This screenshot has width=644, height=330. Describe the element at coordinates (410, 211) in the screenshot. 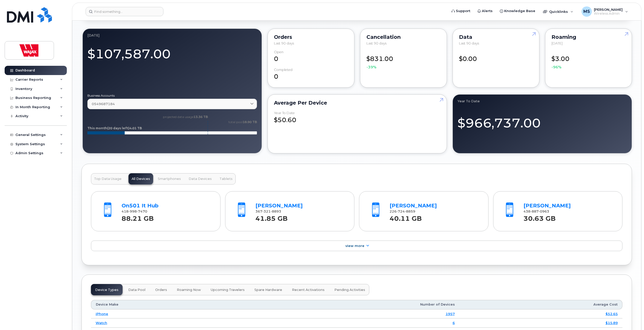

I see `span: 8859` at that location.